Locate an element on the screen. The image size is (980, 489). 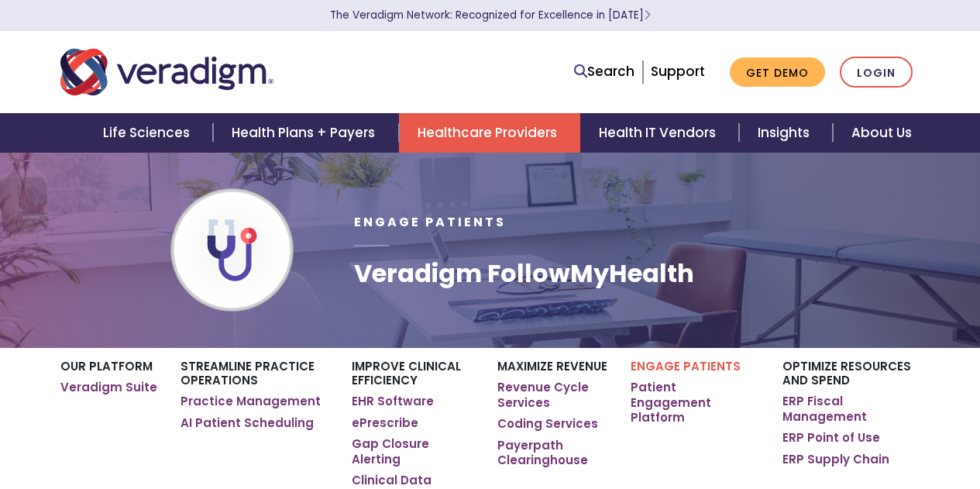
a: Healthcare Providers is located at coordinates (490, 133).